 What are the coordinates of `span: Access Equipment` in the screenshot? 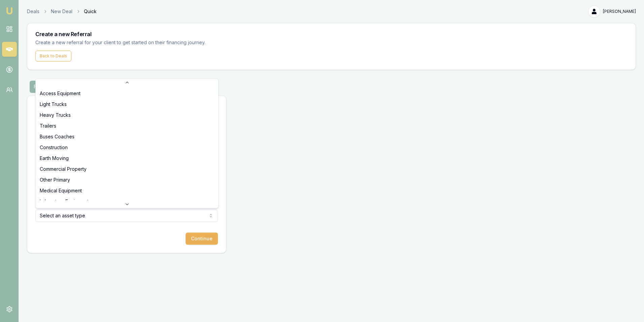 It's located at (60, 94).